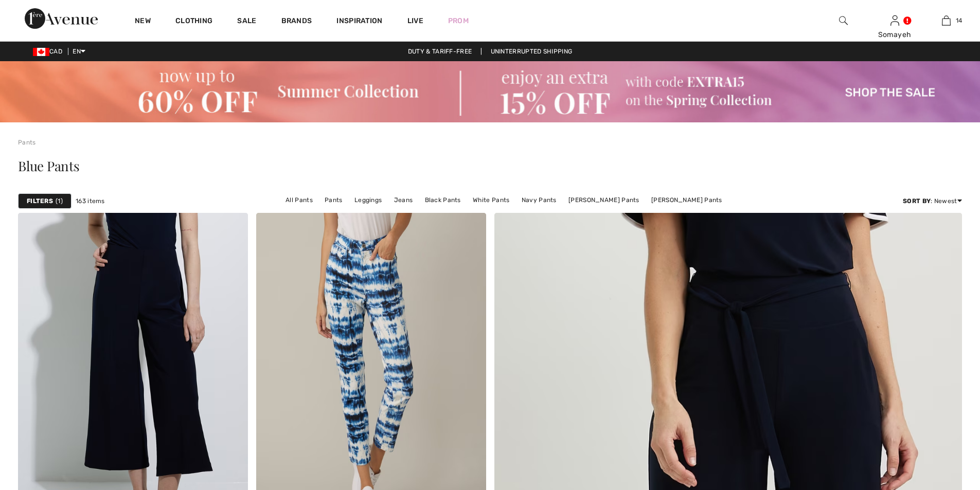  I want to click on a: Sign In, so click(894, 20).